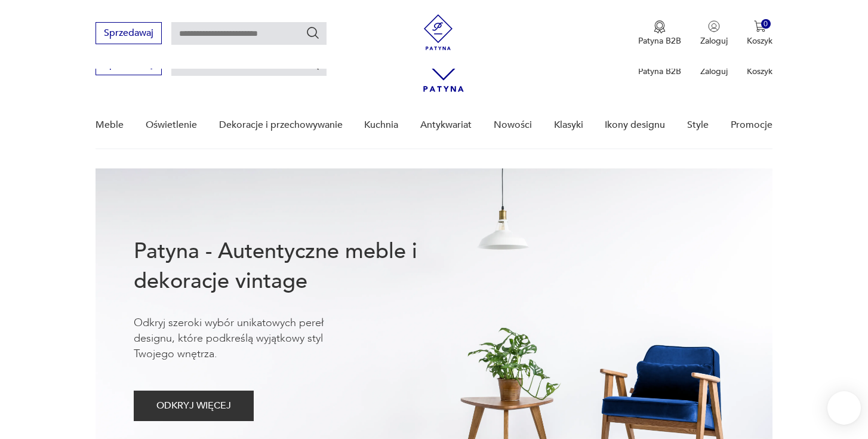  Describe the element at coordinates (759, 34) in the screenshot. I see `button: 0Koszyk` at that location.